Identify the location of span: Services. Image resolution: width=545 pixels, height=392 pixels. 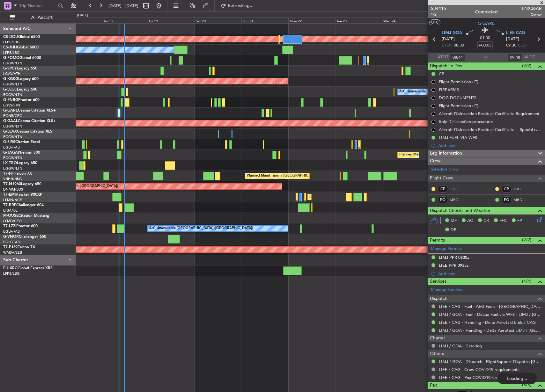
(438, 281).